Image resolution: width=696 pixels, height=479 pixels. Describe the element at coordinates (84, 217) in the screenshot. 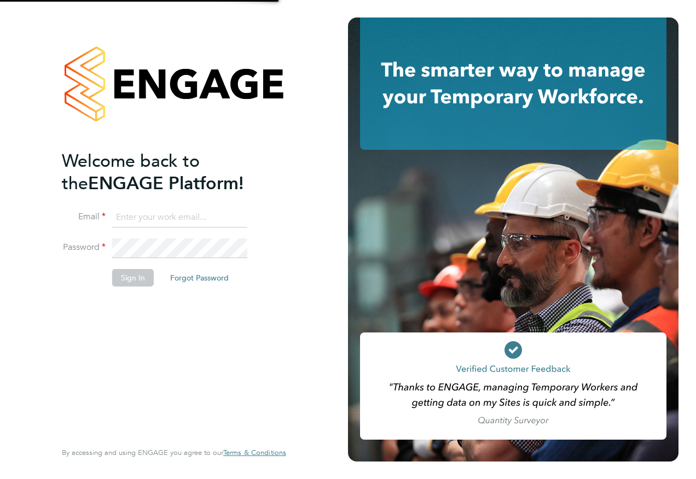

I see `label: Email` at that location.